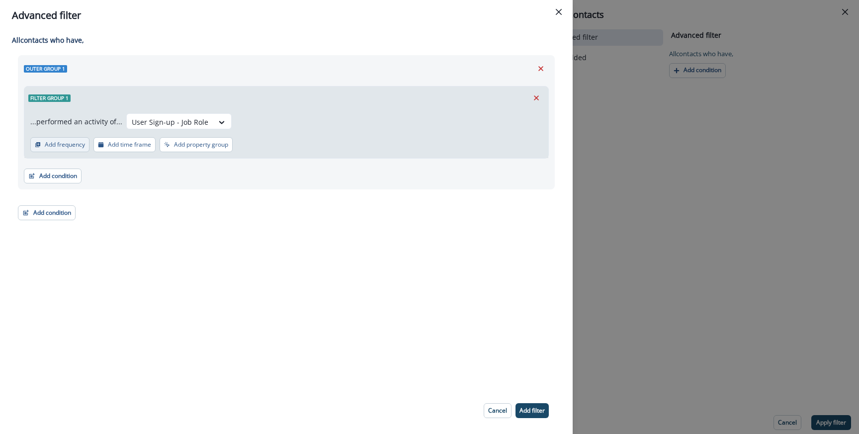 The image size is (859, 434). I want to click on p: Add frequency, so click(65, 145).